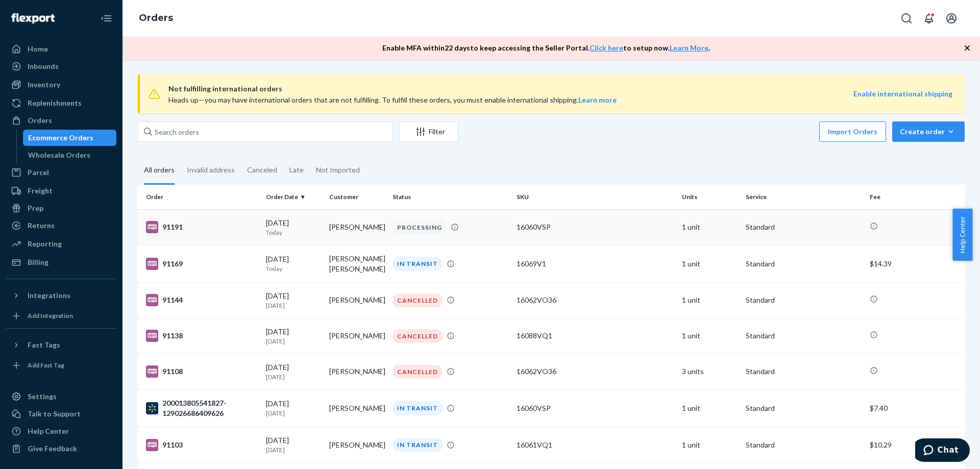  Describe the element at coordinates (46, 365) in the screenshot. I see `div: Add Fast Tag` at that location.